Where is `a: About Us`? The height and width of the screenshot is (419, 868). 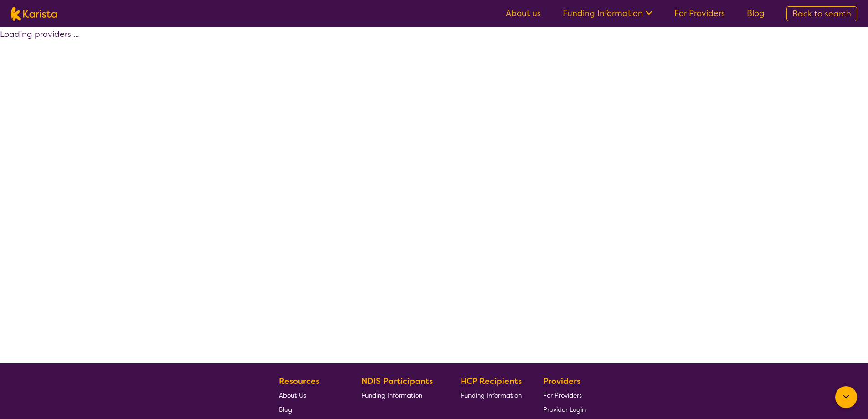
a: About Us is located at coordinates (309, 395).